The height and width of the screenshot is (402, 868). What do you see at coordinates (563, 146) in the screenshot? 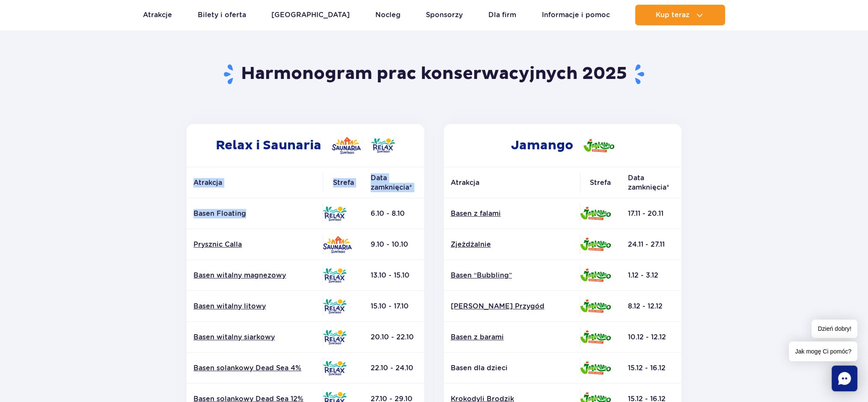
I see `h2: Jamango` at bounding box center [563, 146].